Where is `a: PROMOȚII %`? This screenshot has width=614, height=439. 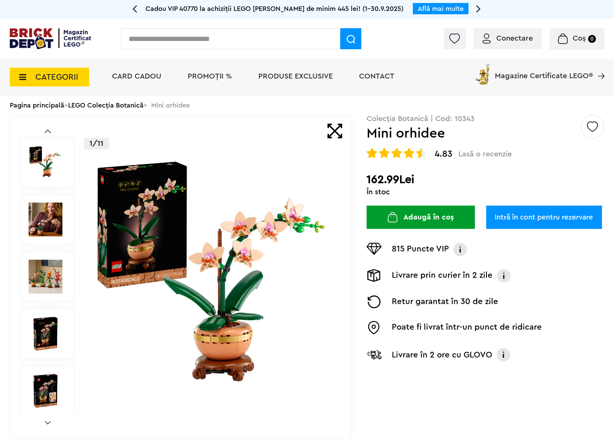 a: PROMOȚII % is located at coordinates (210, 76).